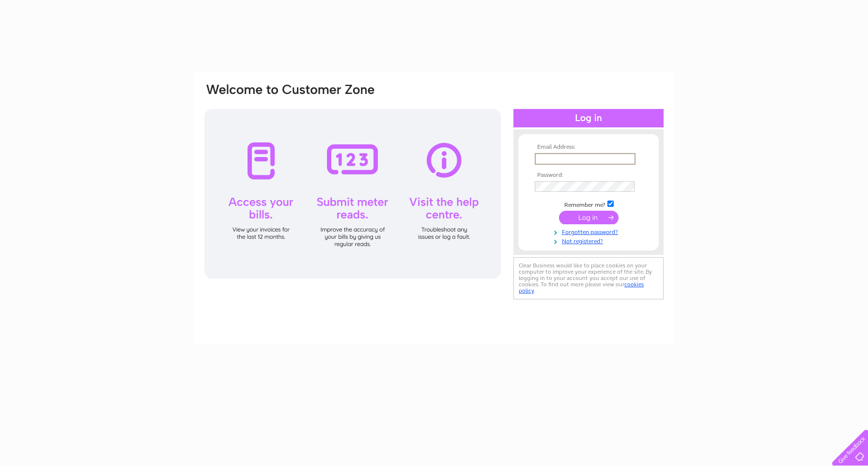  What do you see at coordinates (589, 241) in the screenshot?
I see `a: Not registered?` at bounding box center [589, 241].